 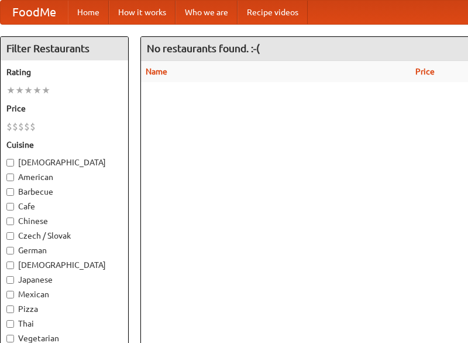 I want to click on input: Thai, so click(x=10, y=323).